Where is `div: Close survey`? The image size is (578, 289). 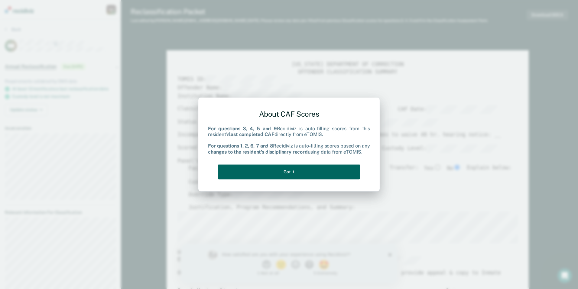
div: Close survey is located at coordinates (209, 11).